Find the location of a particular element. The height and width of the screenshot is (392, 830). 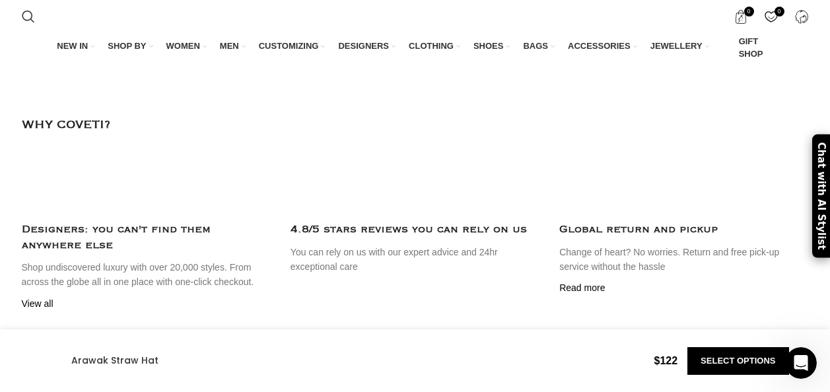

a: MEN is located at coordinates (232, 46).